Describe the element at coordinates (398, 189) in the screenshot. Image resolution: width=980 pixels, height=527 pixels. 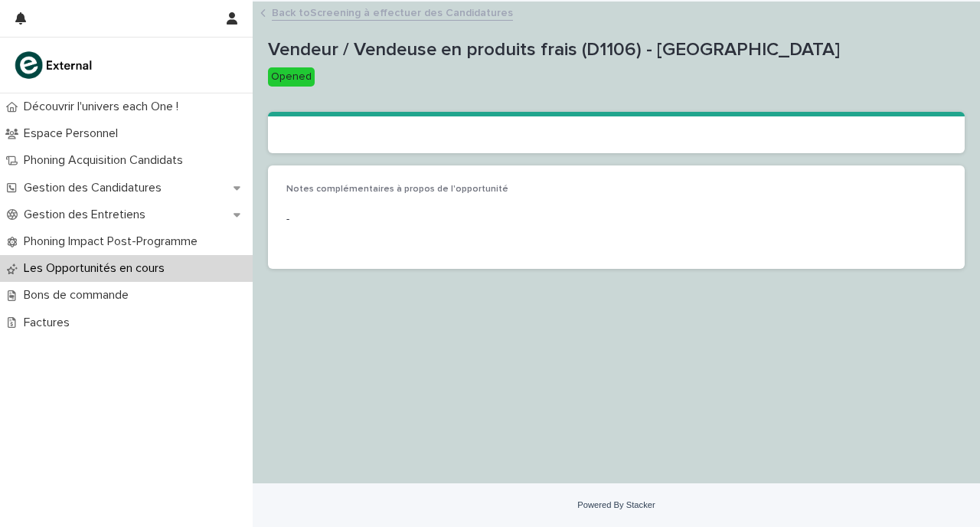
I see `span: Notes complémentaires à propos de l'opportunité` at that location.